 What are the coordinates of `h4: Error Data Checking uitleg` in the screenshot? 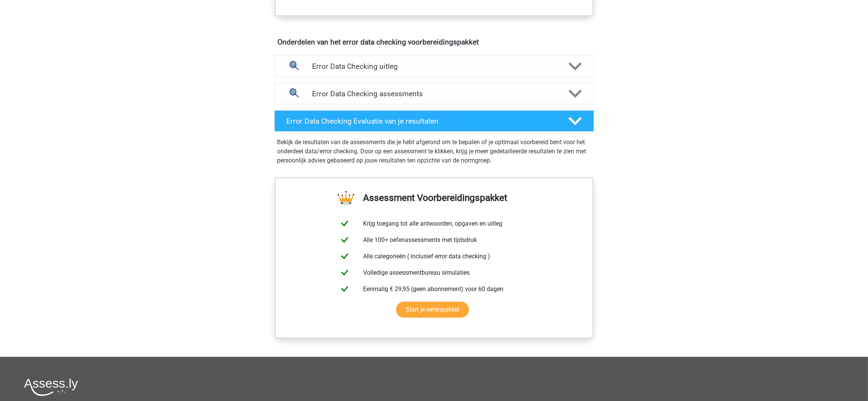 It's located at (434, 66).